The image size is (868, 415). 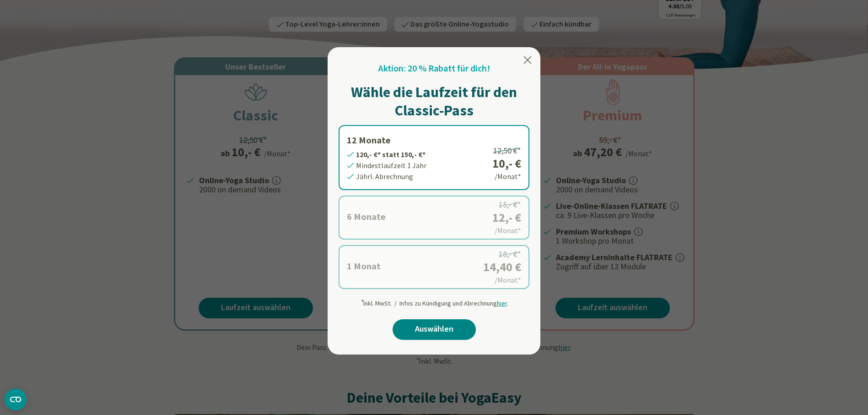 I want to click on button: CMP-Widget öffnen, so click(x=16, y=400).